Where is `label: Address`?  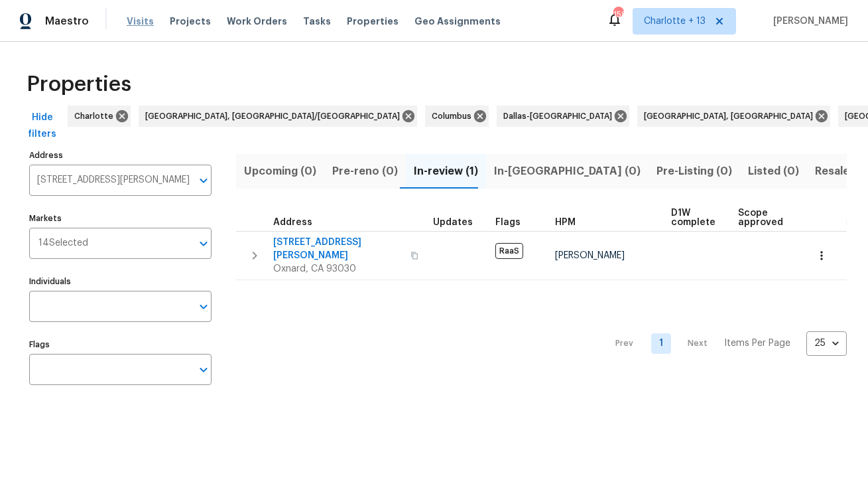
label: Address is located at coordinates (120, 155).